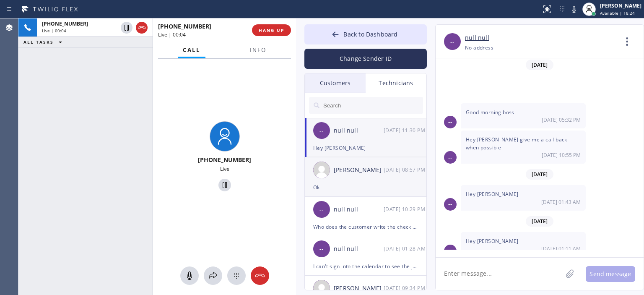  I want to click on div: 09/24/2025 9:57 AM, so click(405, 169).